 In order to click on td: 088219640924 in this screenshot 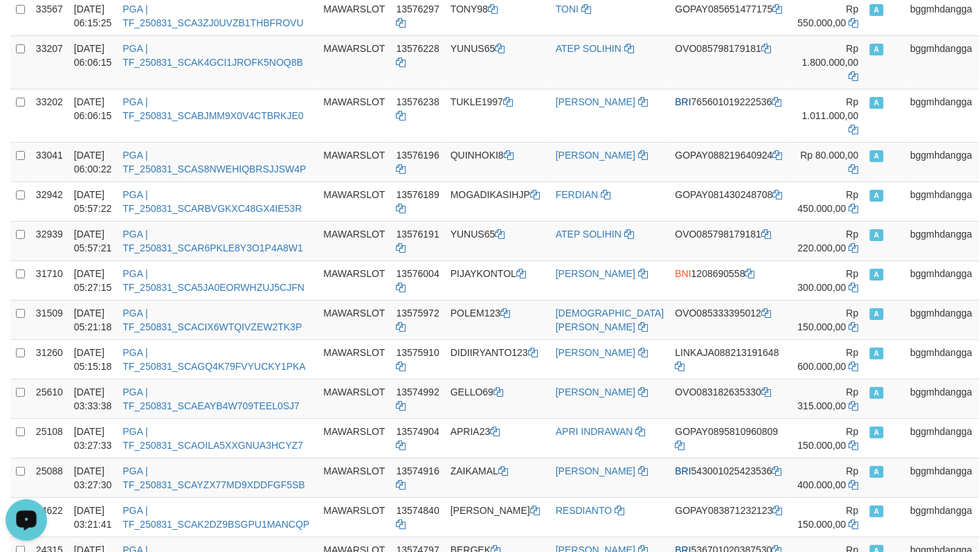, I will do `click(731, 162)`.